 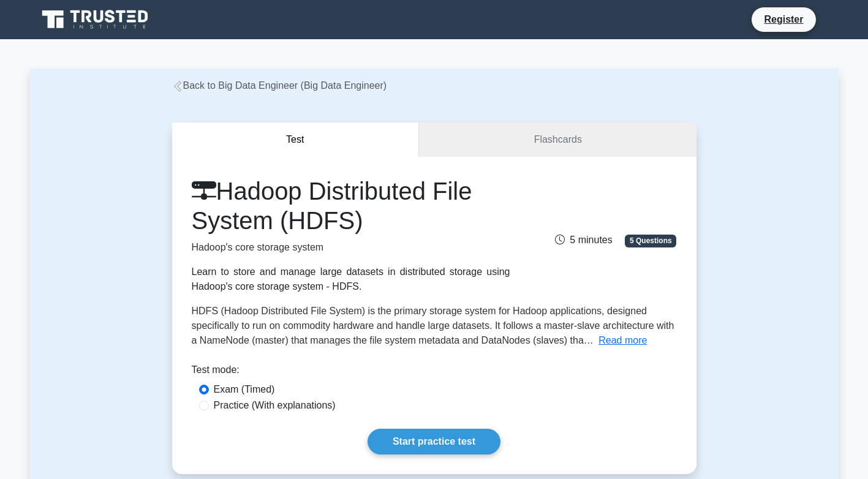 What do you see at coordinates (434, 442) in the screenshot?
I see `a: Start practice test` at bounding box center [434, 442].